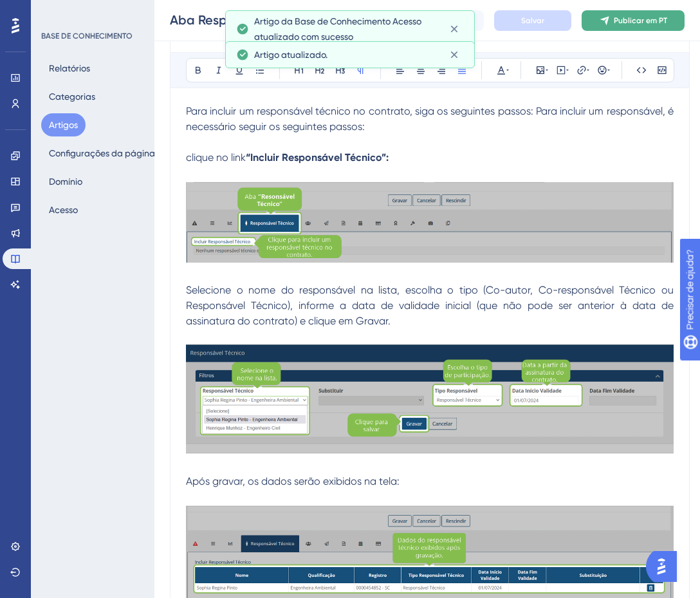 The image size is (700, 598). What do you see at coordinates (216, 157) in the screenshot?
I see `span: clique no link` at bounding box center [216, 157].